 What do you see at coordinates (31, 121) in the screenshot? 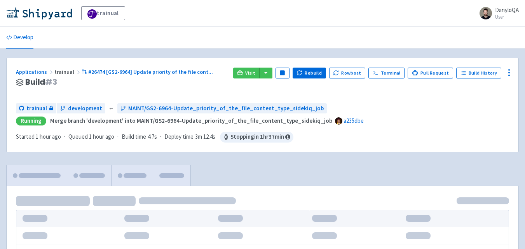
I see `div: Running` at bounding box center [31, 121].